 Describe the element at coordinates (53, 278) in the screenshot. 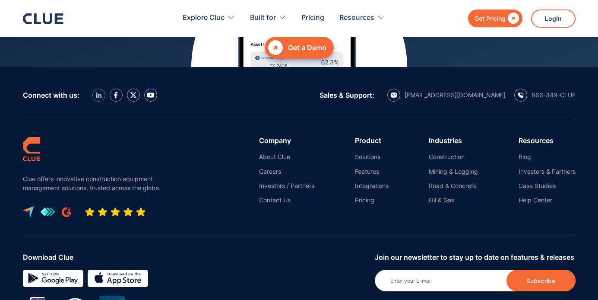

I see `img: Google simple icon` at that location.